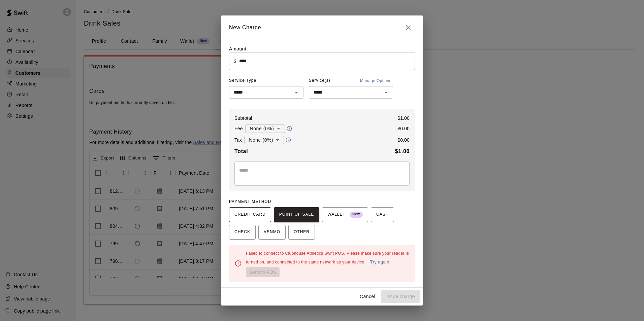  I want to click on button: OTHER, so click(302, 233).